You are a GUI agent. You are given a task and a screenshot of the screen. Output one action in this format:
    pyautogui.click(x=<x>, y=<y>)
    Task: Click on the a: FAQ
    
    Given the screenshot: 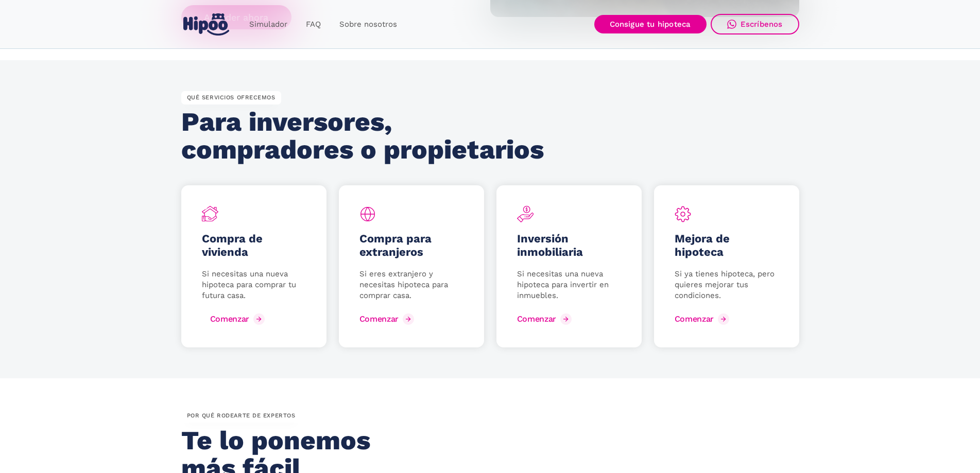 What is the action you would take?
    pyautogui.click(x=313, y=24)
    